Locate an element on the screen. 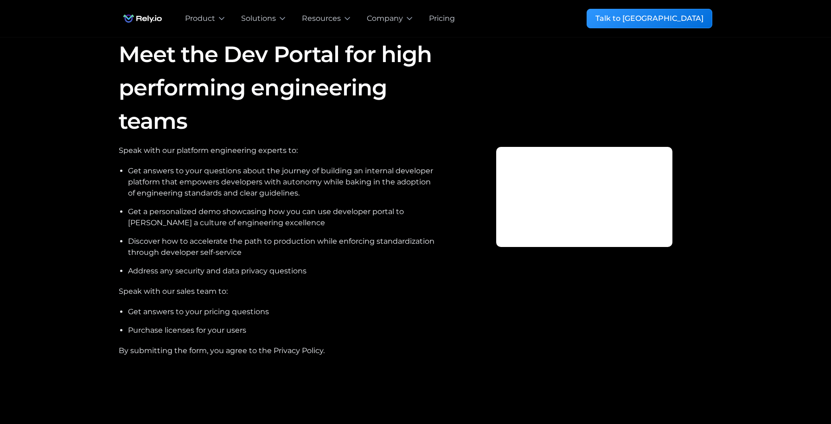 The height and width of the screenshot is (424, 831). li: Get answers to your pricing questions is located at coordinates (283, 312).